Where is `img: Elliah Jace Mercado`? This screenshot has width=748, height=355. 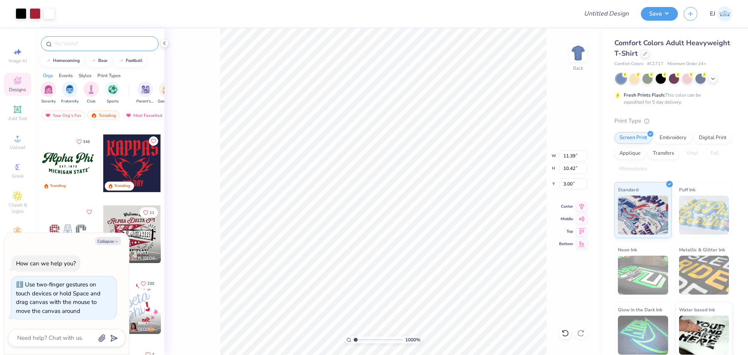
img: Elliah Jace Mercado is located at coordinates (725, 14).